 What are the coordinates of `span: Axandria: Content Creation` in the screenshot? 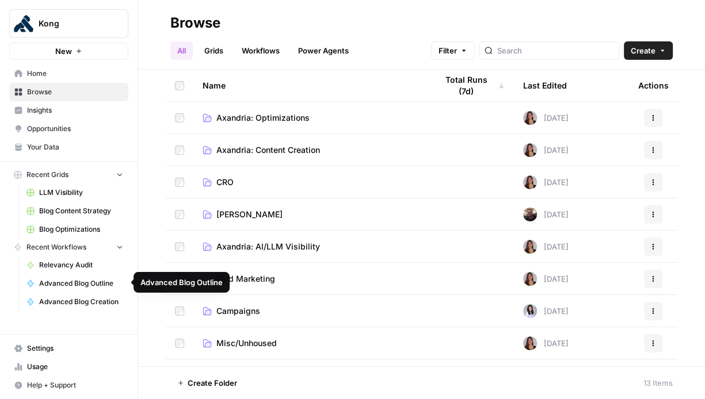 It's located at (268, 150).